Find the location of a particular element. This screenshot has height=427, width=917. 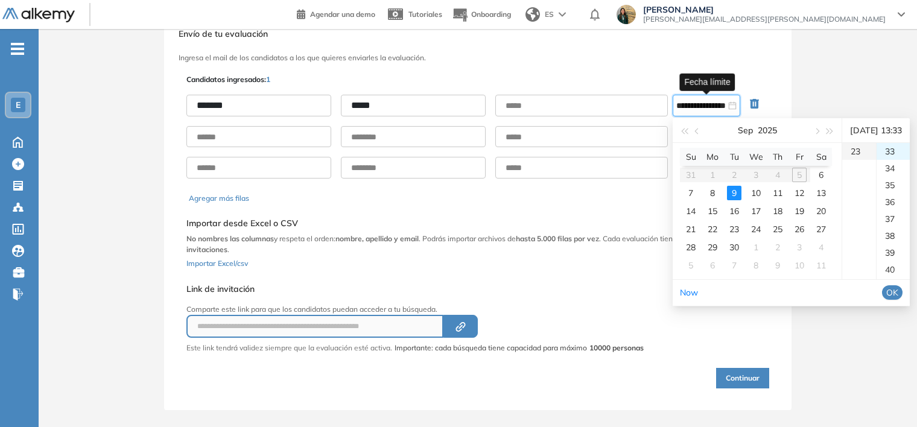

th: Tu is located at coordinates (734, 157).